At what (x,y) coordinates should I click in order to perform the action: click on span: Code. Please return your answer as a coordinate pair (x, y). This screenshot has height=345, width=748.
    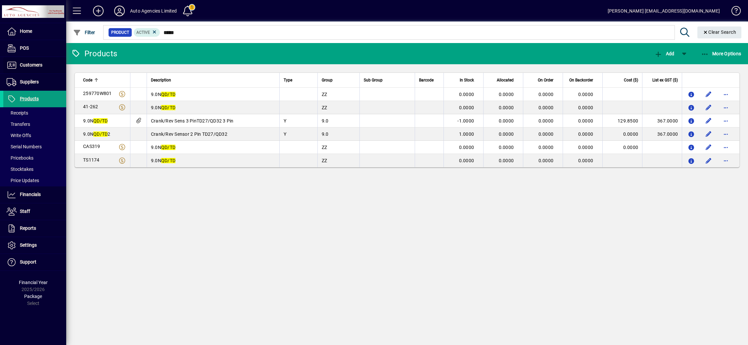
    Looking at the image, I should click on (88, 80).